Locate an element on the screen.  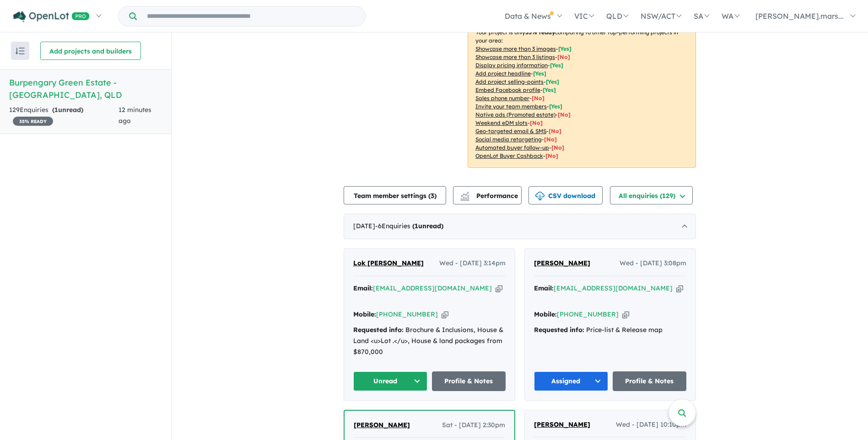
button: Team member settings (3) is located at coordinates (395, 195).